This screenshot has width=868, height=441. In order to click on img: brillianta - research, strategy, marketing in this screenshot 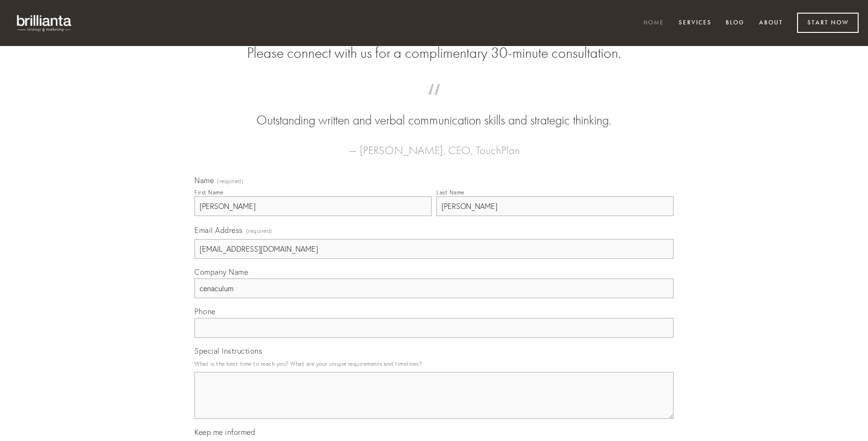, I will do `click(45, 23)`.